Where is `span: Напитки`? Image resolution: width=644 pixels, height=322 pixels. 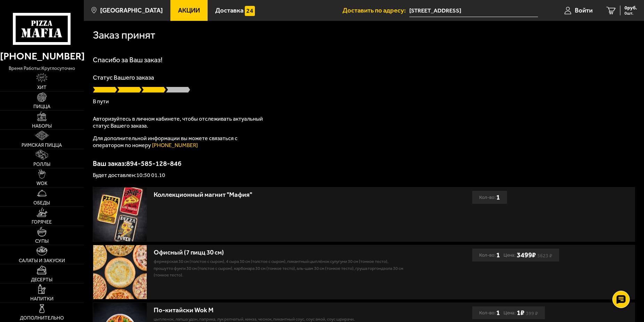 span: Напитки is located at coordinates (42, 299).